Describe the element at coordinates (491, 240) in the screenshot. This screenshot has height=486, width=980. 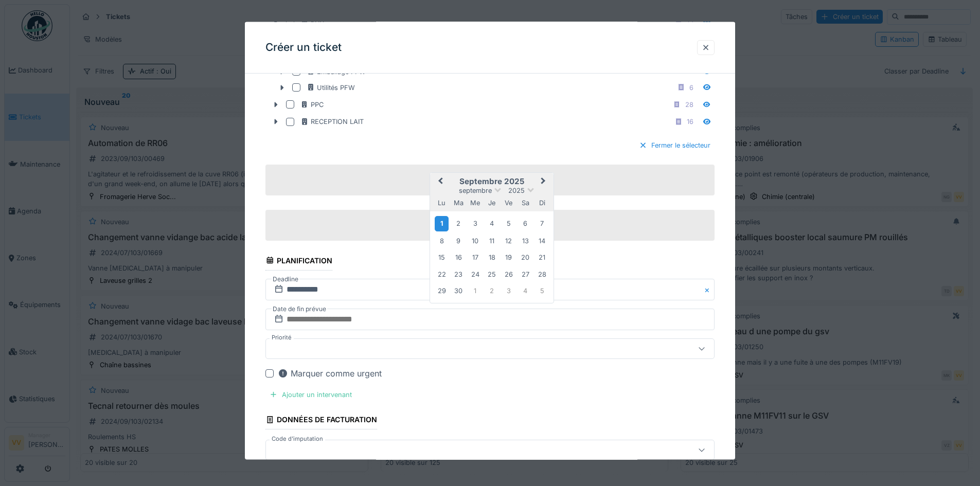
I see `div: Choose jeudi 11 septembre 2025` at that location.